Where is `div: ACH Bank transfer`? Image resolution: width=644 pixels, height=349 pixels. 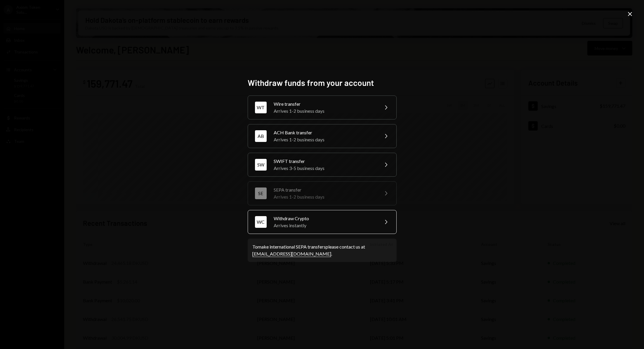
div: ACH Bank transfer is located at coordinates (325, 133).